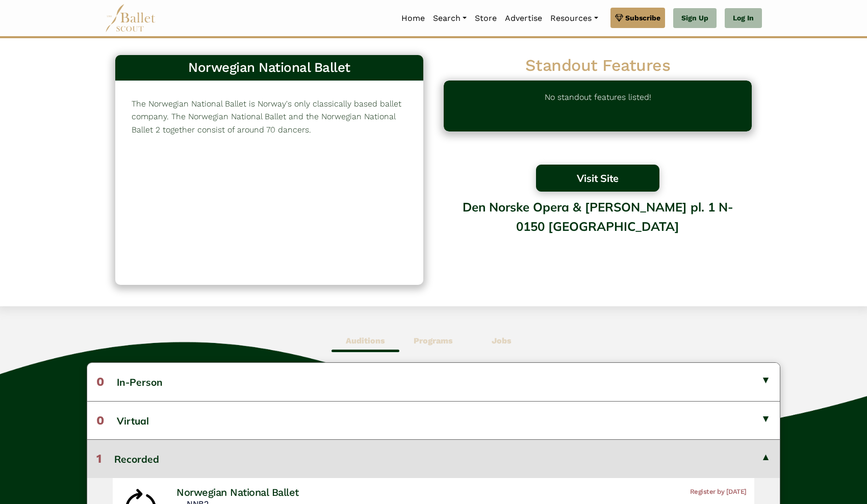  What do you see at coordinates (574, 19) in the screenshot?
I see `a: Resources` at bounding box center [574, 19].